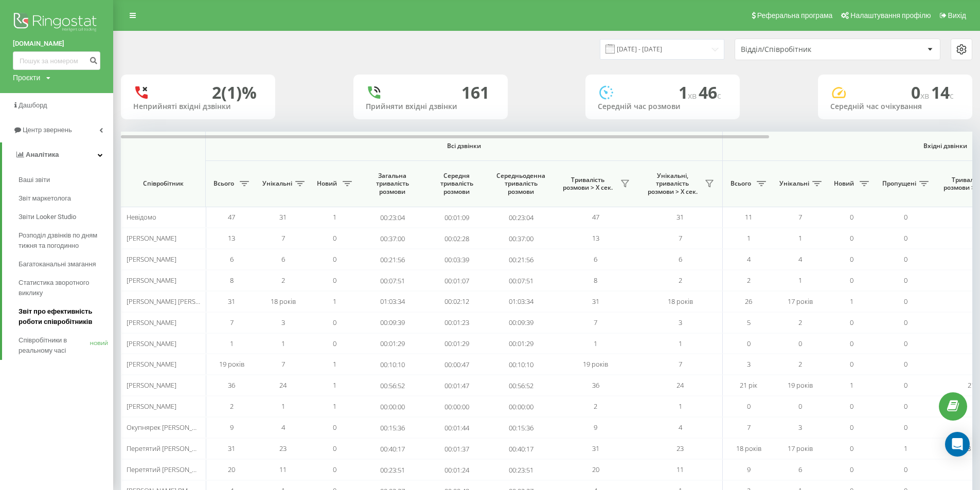  I want to click on font: 00:21:56, so click(392, 260).